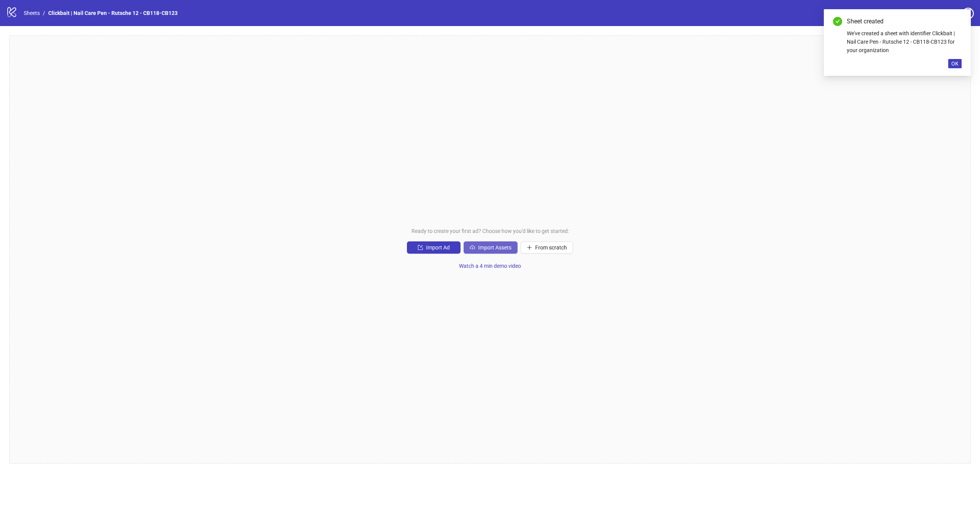 The width and height of the screenshot is (980, 505). What do you see at coordinates (551, 247) in the screenshot?
I see `span: From scratch` at bounding box center [551, 247].